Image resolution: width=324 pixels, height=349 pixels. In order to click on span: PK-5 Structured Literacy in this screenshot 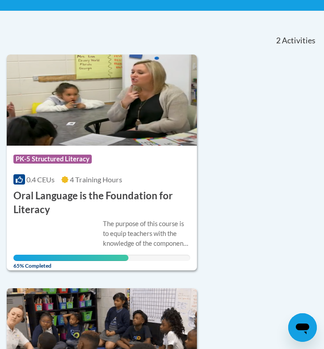, I will do `click(52, 159)`.